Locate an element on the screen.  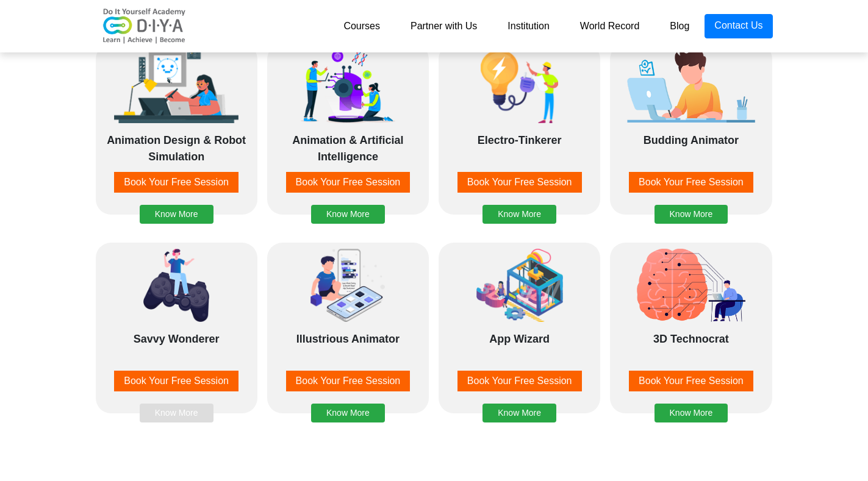
div: Animation & Artificial Intelligence is located at coordinates (348, 148).